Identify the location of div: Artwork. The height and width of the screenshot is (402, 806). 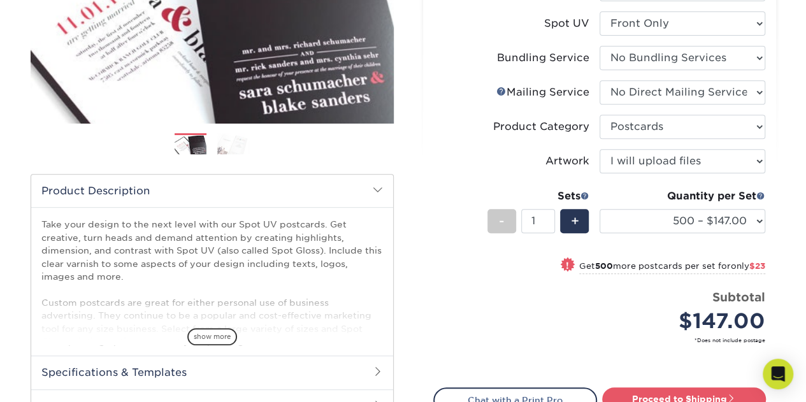
(567, 161).